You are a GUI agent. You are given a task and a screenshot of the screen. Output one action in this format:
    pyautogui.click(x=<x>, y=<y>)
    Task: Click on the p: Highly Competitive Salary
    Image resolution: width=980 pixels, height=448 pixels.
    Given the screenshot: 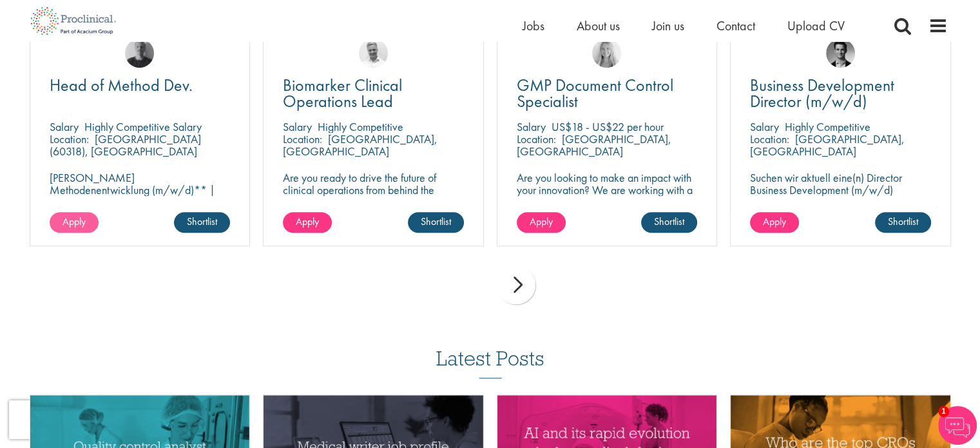 What is the action you would take?
    pyautogui.click(x=143, y=126)
    